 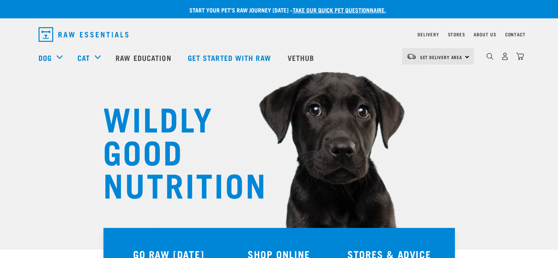 I want to click on a: Get started with Raw, so click(x=230, y=58).